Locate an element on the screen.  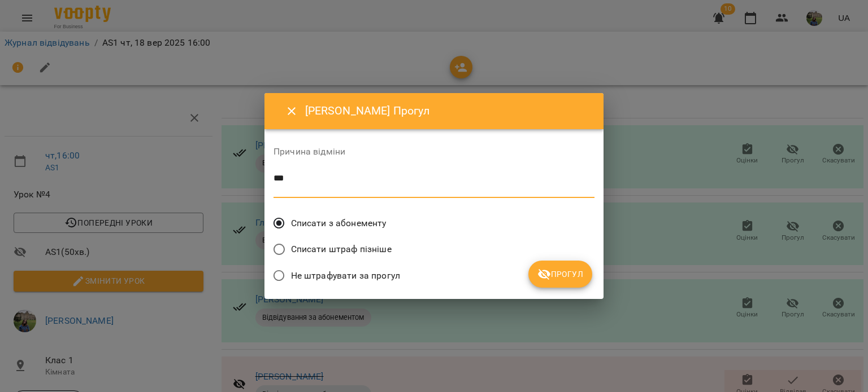
span: Списати з абонементу is located at coordinates (338, 223).